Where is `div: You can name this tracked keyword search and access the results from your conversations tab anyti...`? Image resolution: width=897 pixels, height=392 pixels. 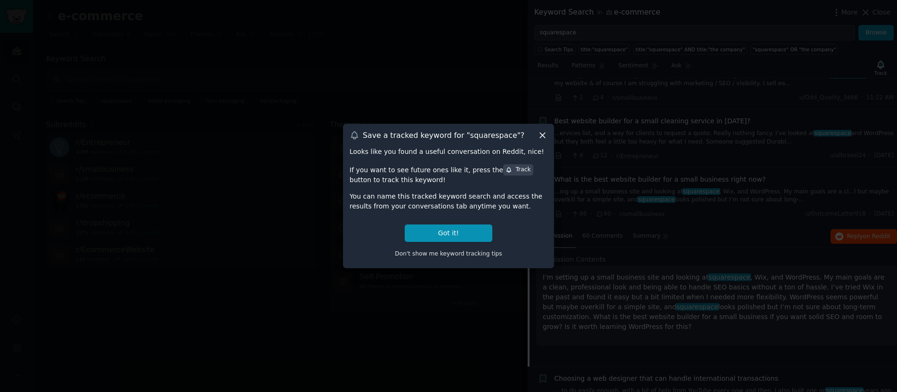 div: You can name this tracked keyword search and access the results from your conversations tab anyti... is located at coordinates (448, 202).